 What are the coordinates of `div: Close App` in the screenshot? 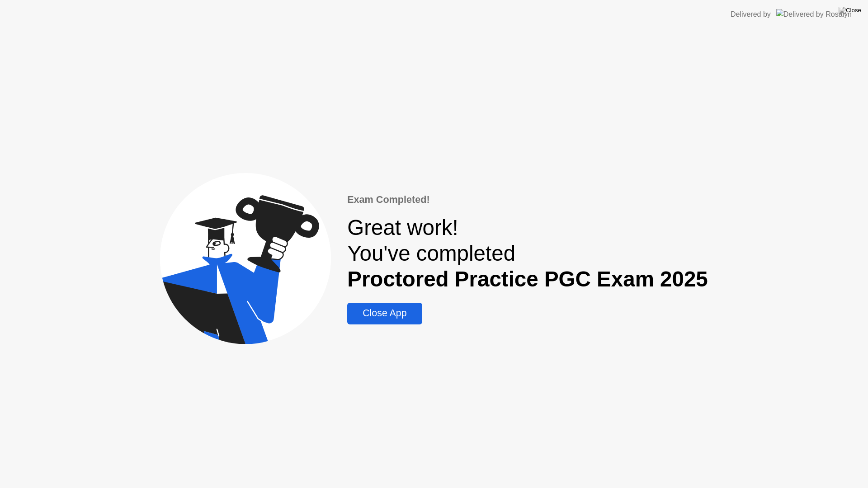 It's located at (384, 313).